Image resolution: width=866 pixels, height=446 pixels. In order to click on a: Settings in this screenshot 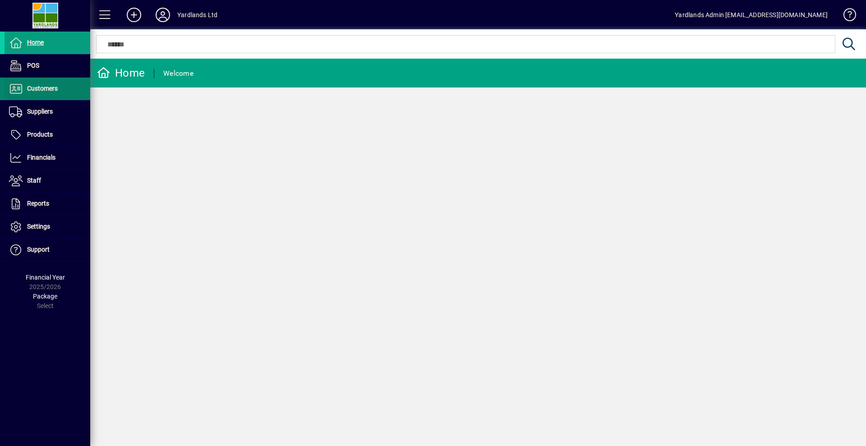, I will do `click(47, 227)`.